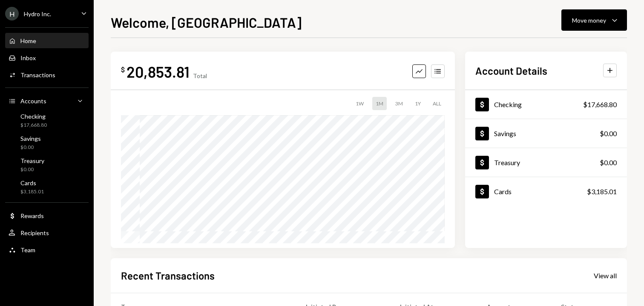 The image size is (644, 306). I want to click on div: Recipients, so click(35, 232).